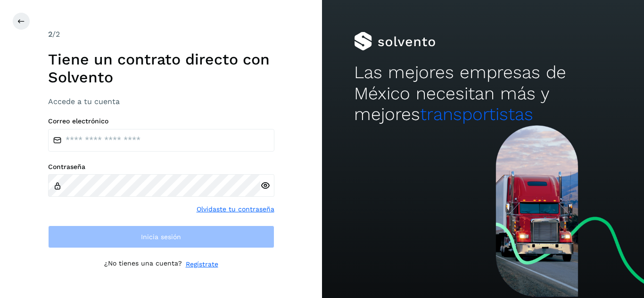 The width and height of the screenshot is (644, 298). Describe the element at coordinates (202, 264) in the screenshot. I see `a: Regístrate` at that location.